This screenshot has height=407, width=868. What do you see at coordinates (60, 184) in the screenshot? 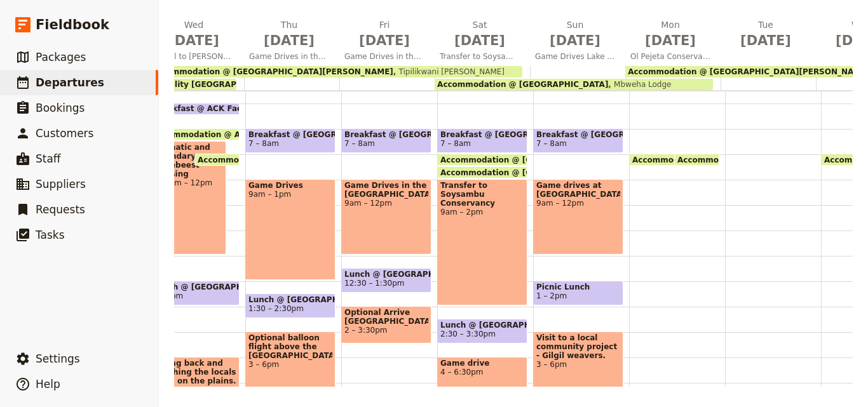
I see `span: Suppliers` at bounding box center [60, 184].